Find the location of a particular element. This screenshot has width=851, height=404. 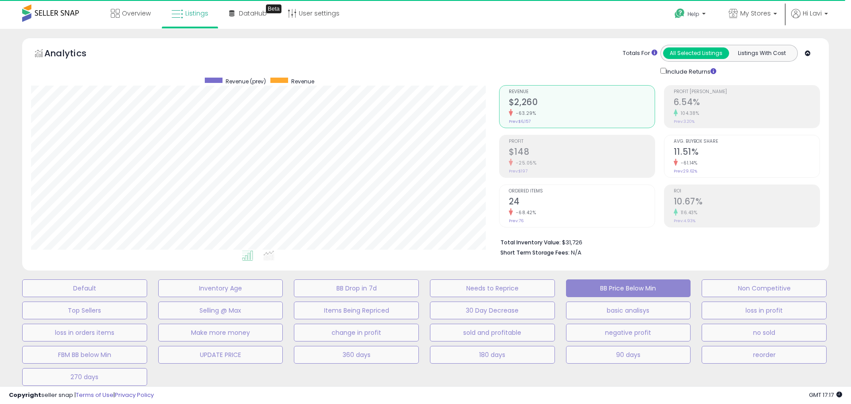

button: BB Drop in 7d is located at coordinates (356, 288).